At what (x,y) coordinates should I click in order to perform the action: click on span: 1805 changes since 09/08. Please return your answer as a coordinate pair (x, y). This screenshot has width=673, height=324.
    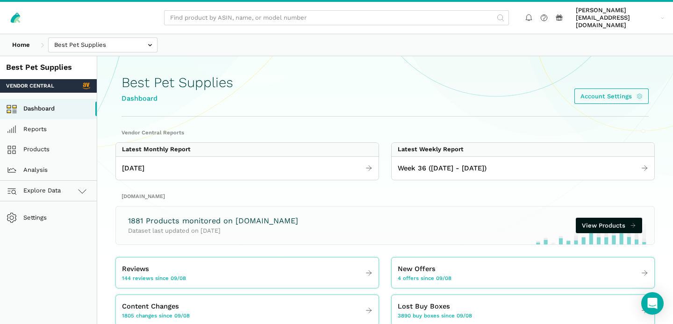
    Looking at the image, I should click on (156, 315).